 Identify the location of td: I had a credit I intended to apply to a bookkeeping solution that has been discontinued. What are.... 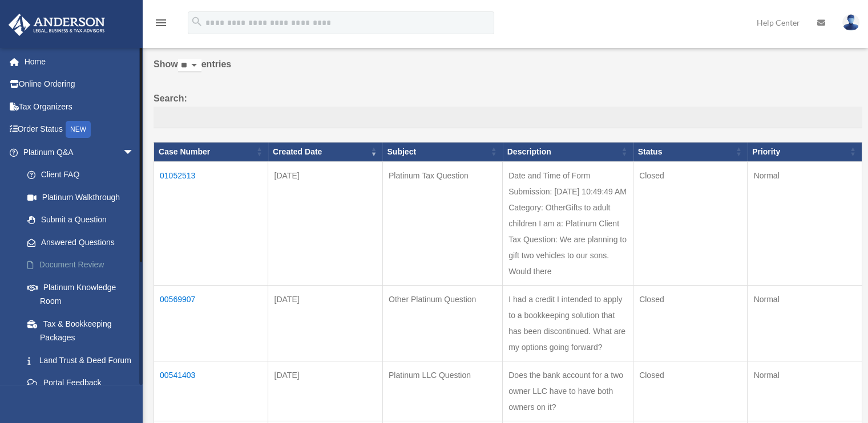
(568, 323).